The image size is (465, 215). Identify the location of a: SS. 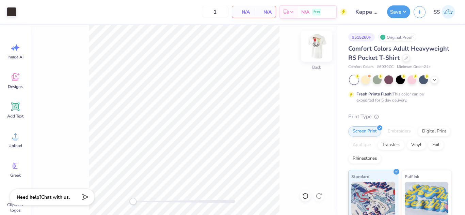
(444, 12).